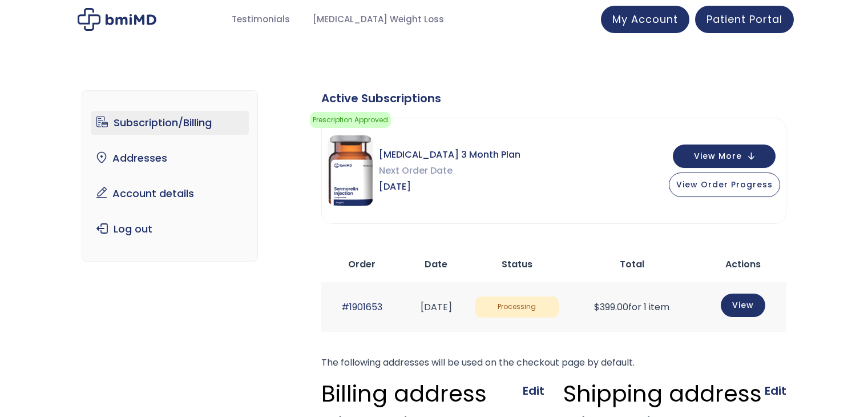  Describe the element at coordinates (169, 176) in the screenshot. I see `nav: Account pages` at that location.